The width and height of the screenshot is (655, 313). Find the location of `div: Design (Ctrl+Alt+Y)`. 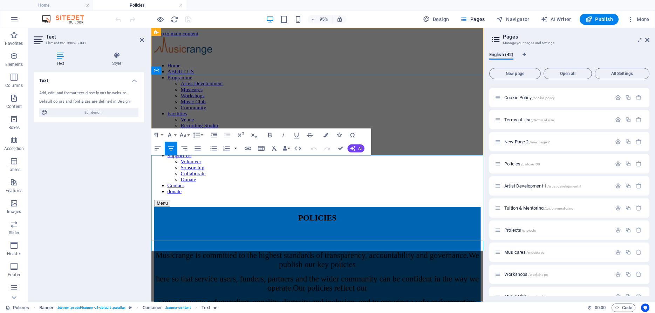

div: Design (Ctrl+Alt+Y) is located at coordinates (436, 19).